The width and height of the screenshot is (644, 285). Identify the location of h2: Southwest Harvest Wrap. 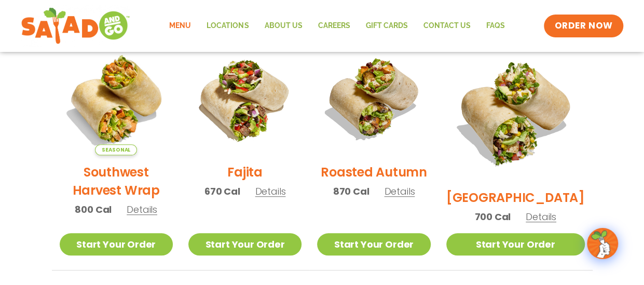
(116, 181).